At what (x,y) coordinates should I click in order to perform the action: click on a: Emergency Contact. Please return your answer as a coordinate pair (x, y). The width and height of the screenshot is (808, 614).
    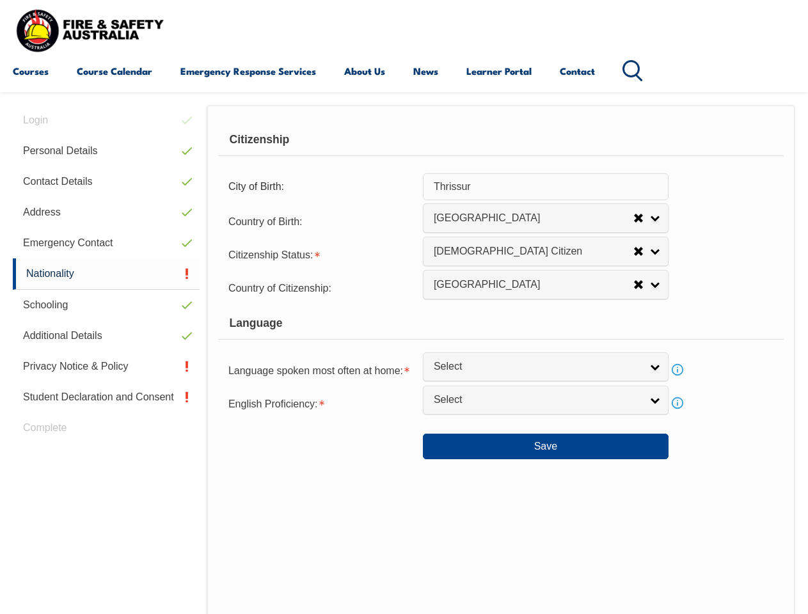
    Looking at the image, I should click on (106, 243).